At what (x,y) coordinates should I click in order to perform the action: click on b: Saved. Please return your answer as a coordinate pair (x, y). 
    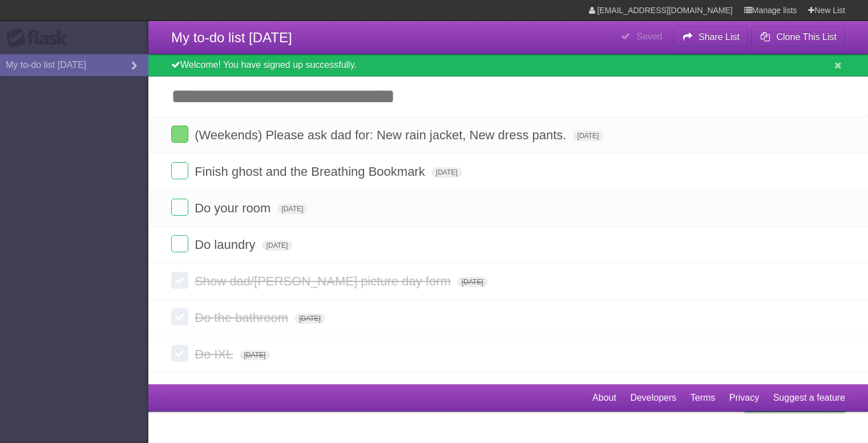
    Looking at the image, I should click on (649, 36).